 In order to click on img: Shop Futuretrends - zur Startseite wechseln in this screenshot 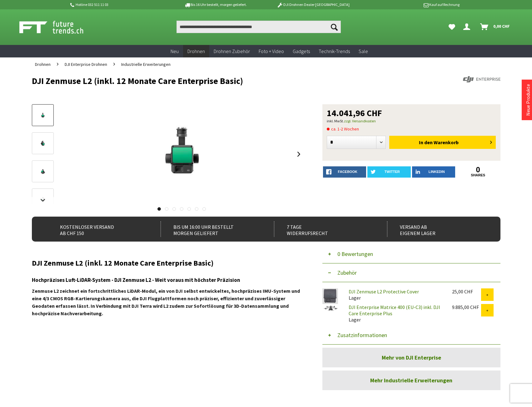, I will do `click(58, 27)`.